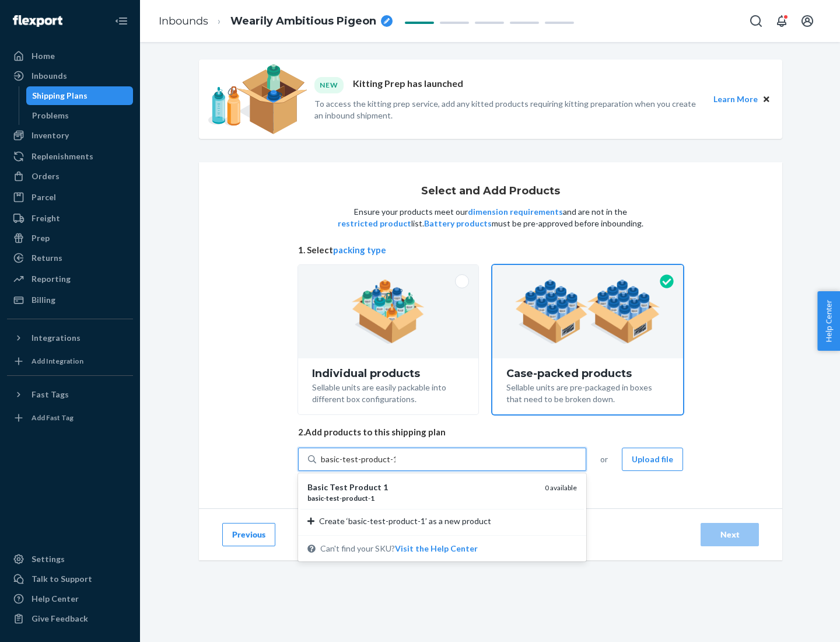 This screenshot has height=642, width=840. I want to click on span: 0 available, so click(560, 487).